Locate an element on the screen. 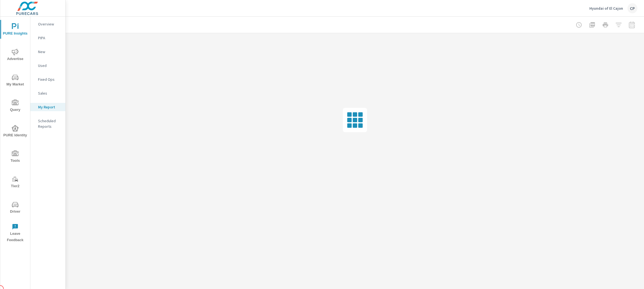 The image size is (644, 289). div: Scheduled Reports is located at coordinates (48, 124).